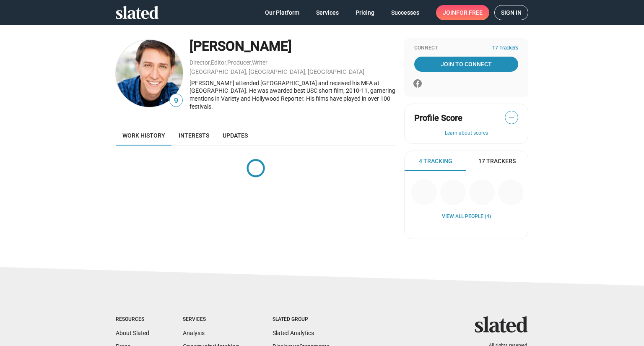 This screenshot has width=644, height=346. Describe the element at coordinates (194, 135) in the screenshot. I see `span: Interests` at that location.